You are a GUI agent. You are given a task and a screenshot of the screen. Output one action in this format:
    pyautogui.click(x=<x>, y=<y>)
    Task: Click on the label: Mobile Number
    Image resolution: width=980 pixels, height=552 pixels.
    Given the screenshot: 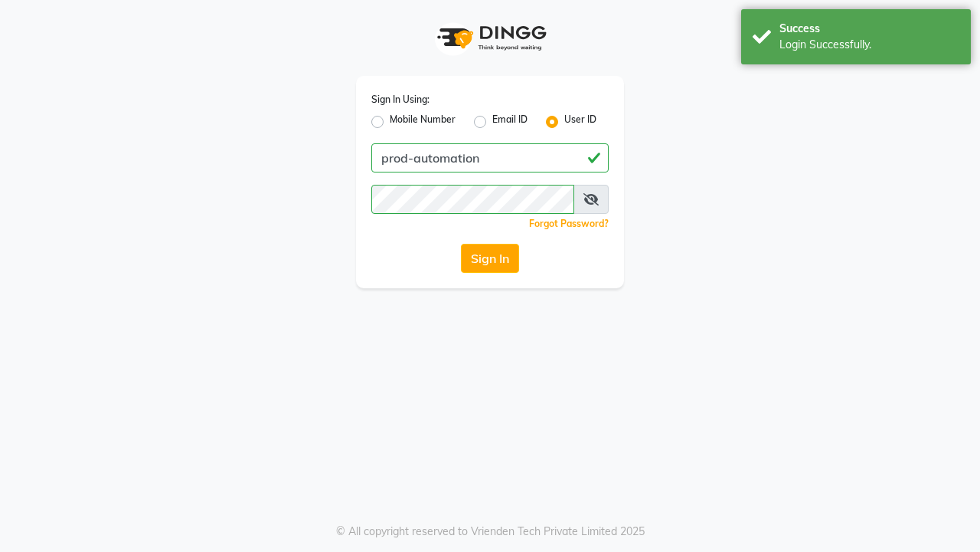 What is the action you would take?
    pyautogui.click(x=423, y=122)
    